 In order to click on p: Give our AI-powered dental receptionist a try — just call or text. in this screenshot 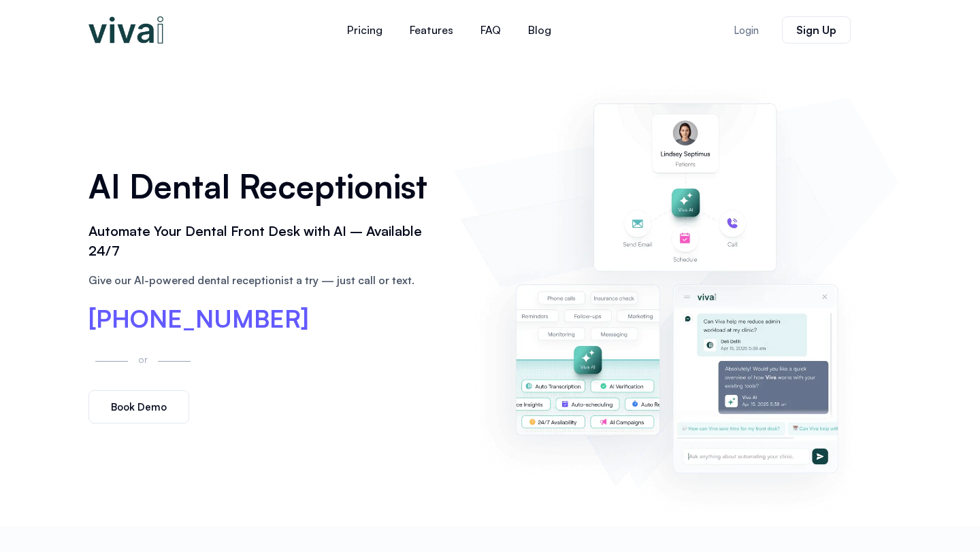, I will do `click(264, 280)`.